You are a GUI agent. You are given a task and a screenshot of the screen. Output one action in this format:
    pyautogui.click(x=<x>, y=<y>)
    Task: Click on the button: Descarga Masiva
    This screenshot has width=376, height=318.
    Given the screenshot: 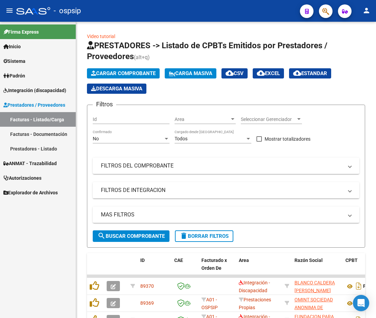 What is the action you would take?
    pyautogui.click(x=117, y=89)
    